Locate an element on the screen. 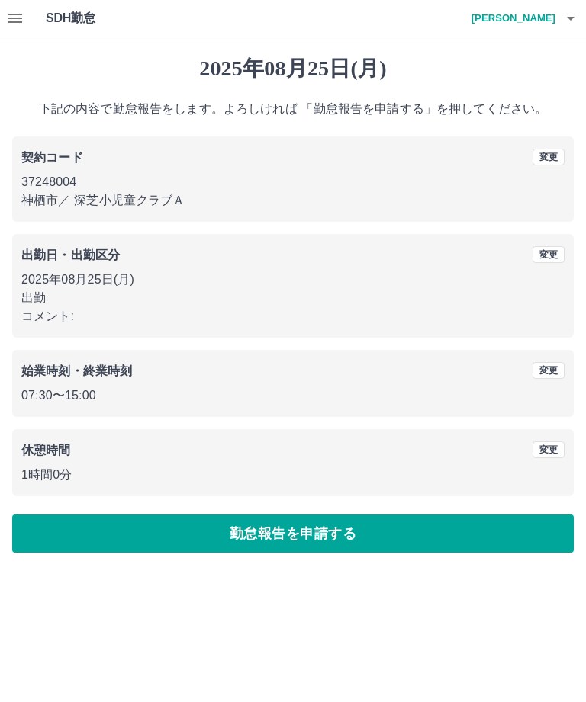 This screenshot has width=586, height=702. button: 勤怠報告を申請する is located at coordinates (293, 534).